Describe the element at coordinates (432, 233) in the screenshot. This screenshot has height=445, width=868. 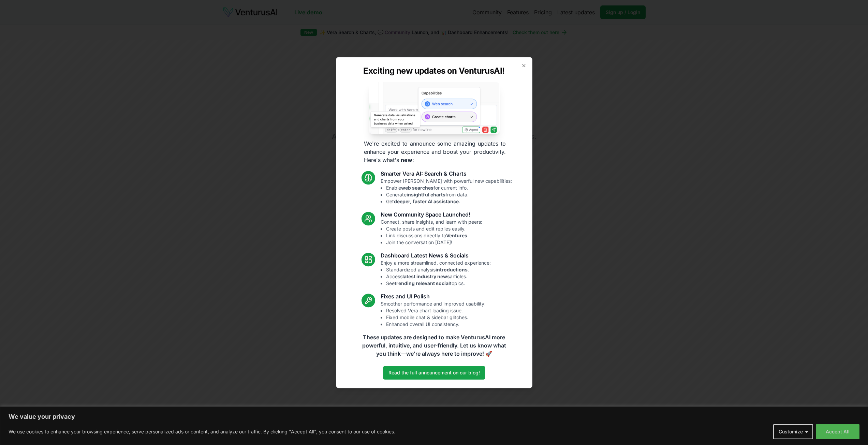
I see `p: Connect, share insights, and learn with peers:` at that location.